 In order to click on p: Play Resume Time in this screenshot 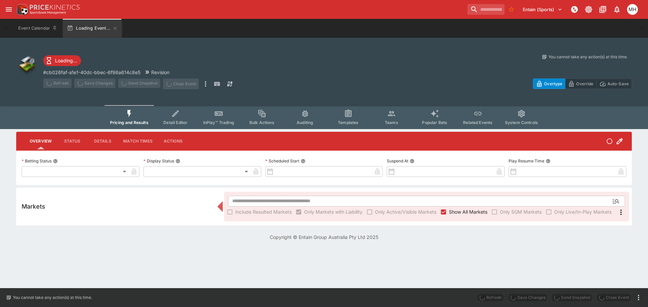, I will do `click(526, 161)`.